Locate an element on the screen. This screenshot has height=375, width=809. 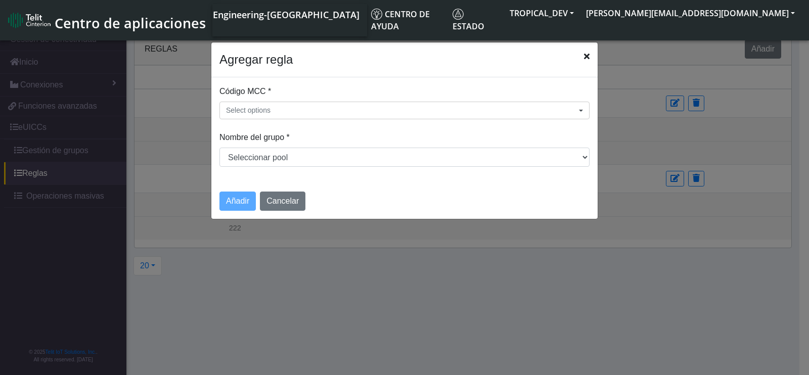
button: Añadir is located at coordinates (238, 201).